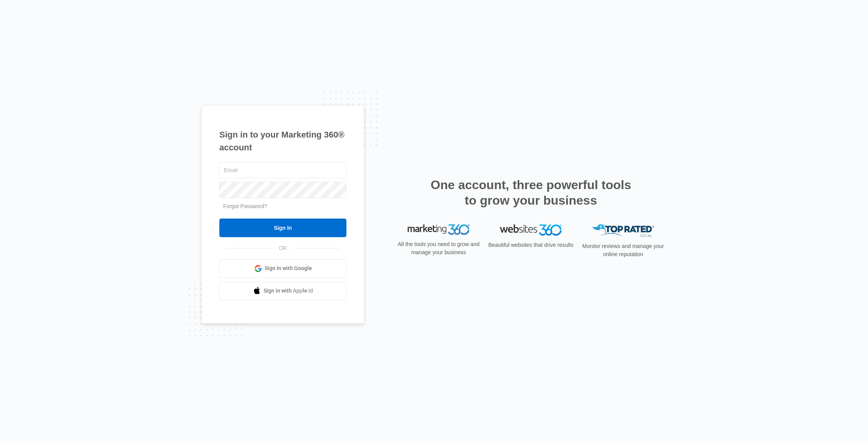 This screenshot has width=868, height=441. Describe the element at coordinates (439, 249) in the screenshot. I see `p: All the tools you need to grow and manage your business` at that location.